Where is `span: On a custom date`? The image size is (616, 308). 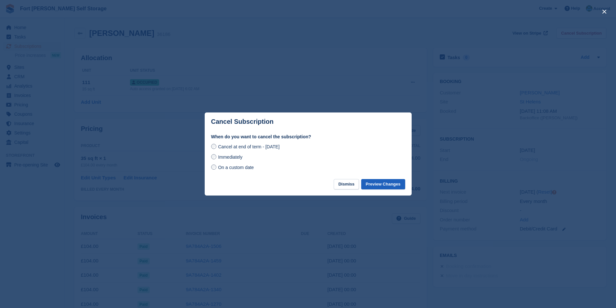
span: On a custom date is located at coordinates (236, 168).